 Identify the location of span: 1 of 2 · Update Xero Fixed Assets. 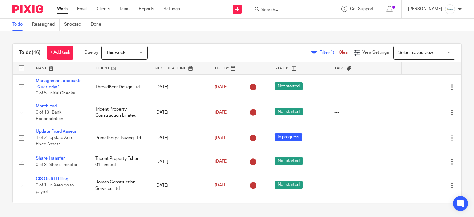
(55, 141).